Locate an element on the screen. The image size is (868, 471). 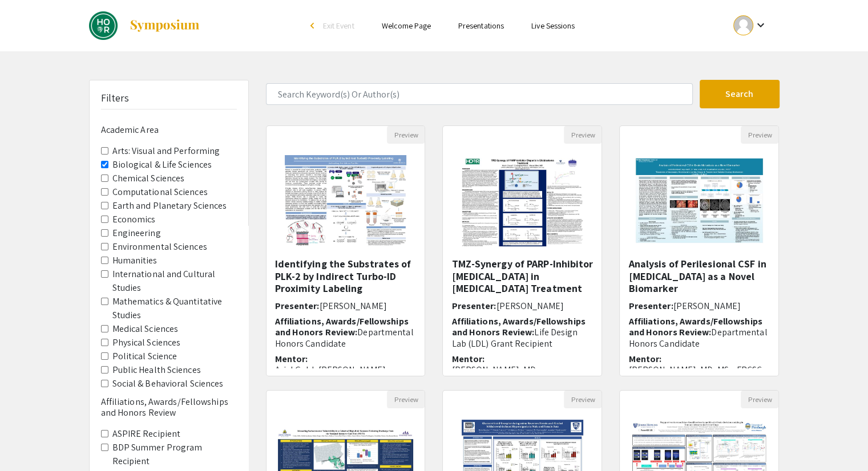
label: Physical Sciences is located at coordinates (147, 343).